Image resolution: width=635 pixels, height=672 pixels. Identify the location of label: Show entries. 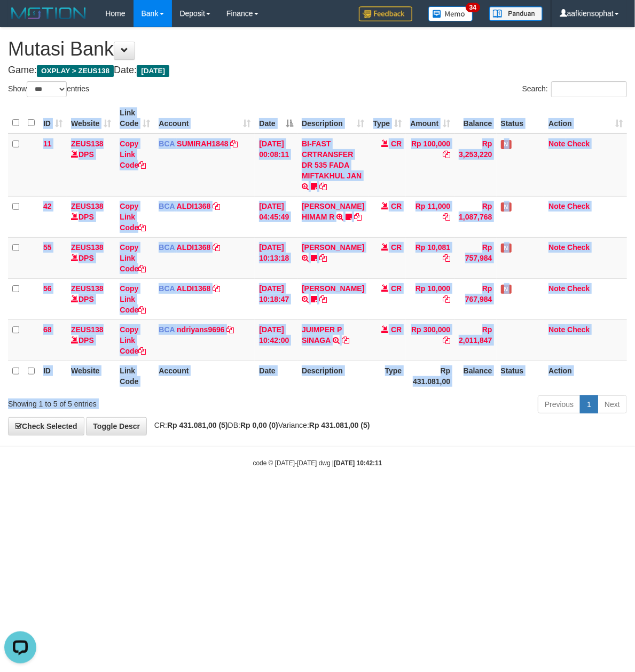
(49, 89).